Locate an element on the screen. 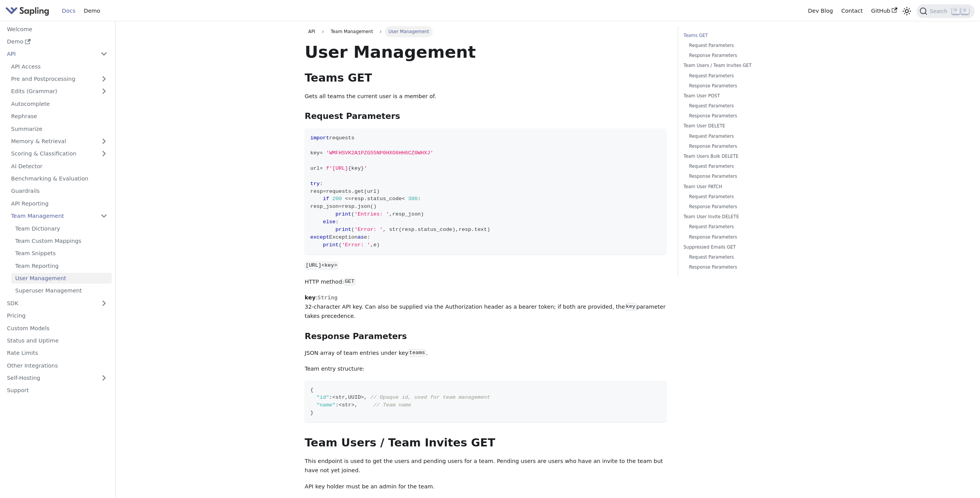  span: <str is located at coordinates (338, 397).